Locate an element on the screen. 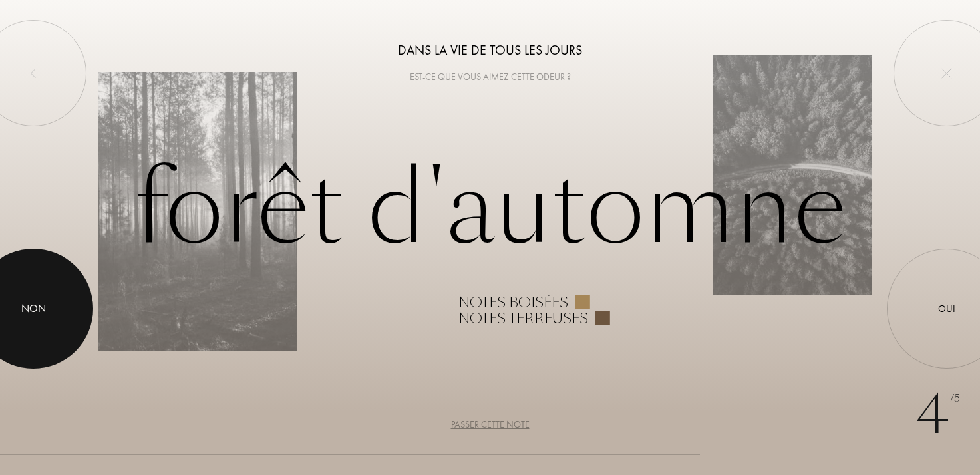 The width and height of the screenshot is (980, 475). img: quit_onboard.svg is located at coordinates (946, 73).